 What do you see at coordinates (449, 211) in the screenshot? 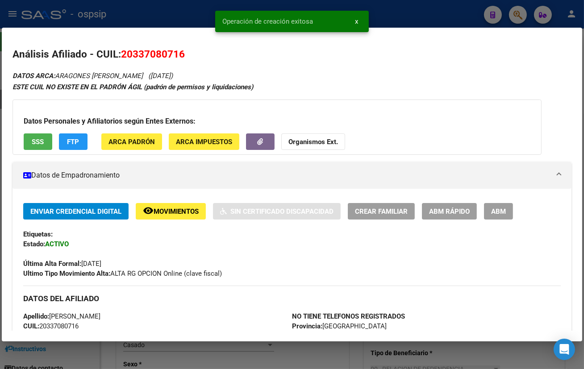
I see `button: ABM Rápido` at bounding box center [449, 211].